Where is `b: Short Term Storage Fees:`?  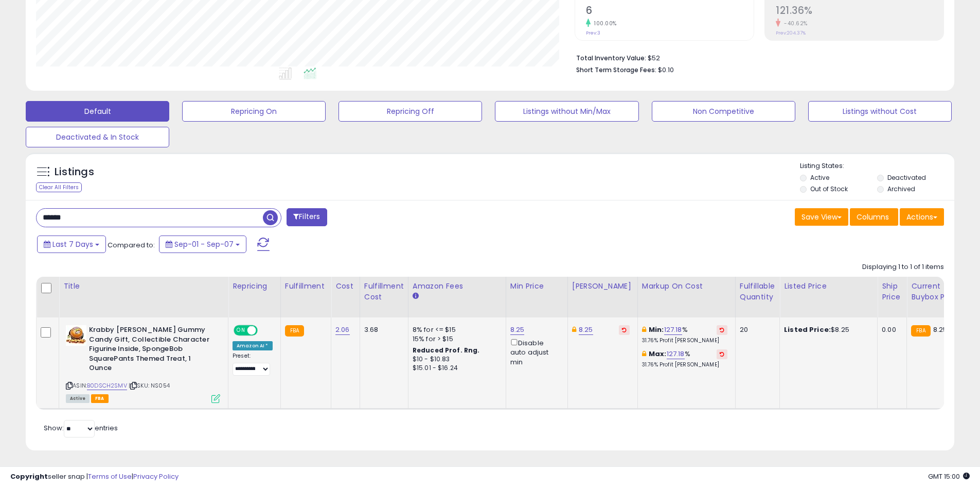 b: Short Term Storage Fees: is located at coordinates (616, 69).